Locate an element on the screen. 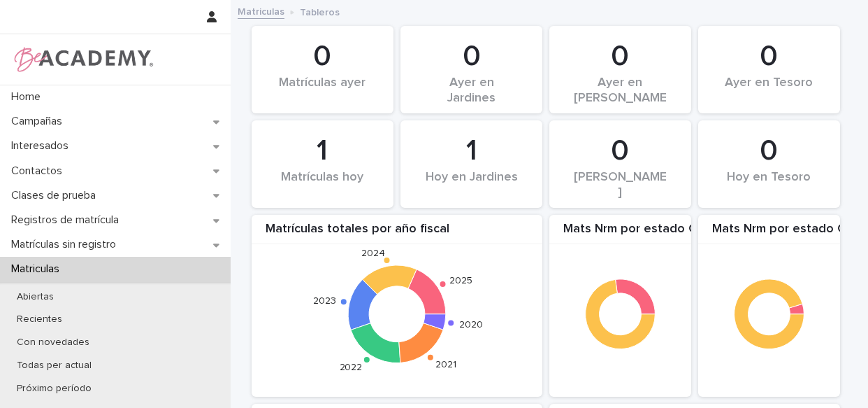  div: Hoy en Jardines is located at coordinates (471, 184).